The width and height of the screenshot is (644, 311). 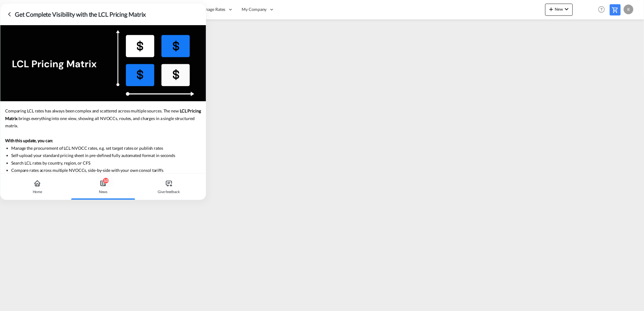 What do you see at coordinates (254, 9) in the screenshot?
I see `span: My Company` at bounding box center [254, 9].